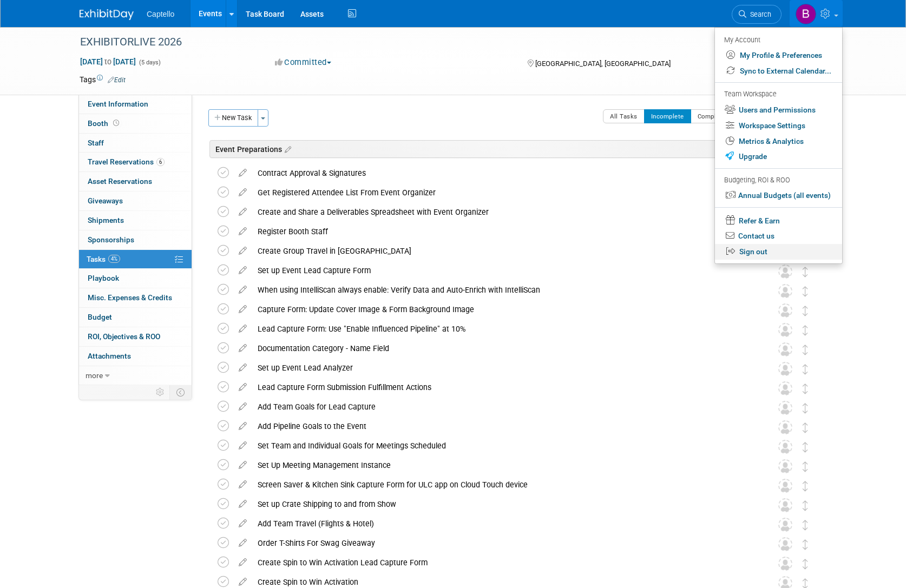 This screenshot has height=588, width=906. What do you see at coordinates (135, 259) in the screenshot?
I see `a: Tasks4%` at bounding box center [135, 259].